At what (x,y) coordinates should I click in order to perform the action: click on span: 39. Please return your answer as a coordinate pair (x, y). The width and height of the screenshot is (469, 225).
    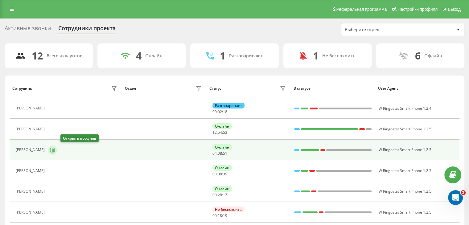
    Looking at the image, I should click on (225, 174).